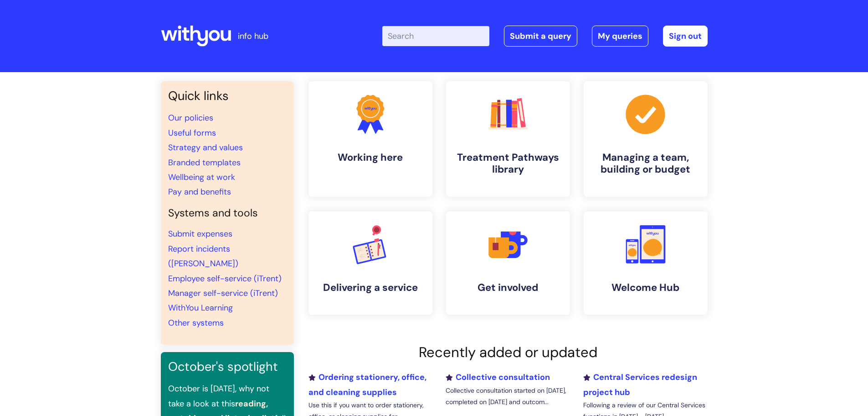 The image size is (868, 416). Describe the element at coordinates (497, 377) in the screenshot. I see `a: Collective consultation` at that location.